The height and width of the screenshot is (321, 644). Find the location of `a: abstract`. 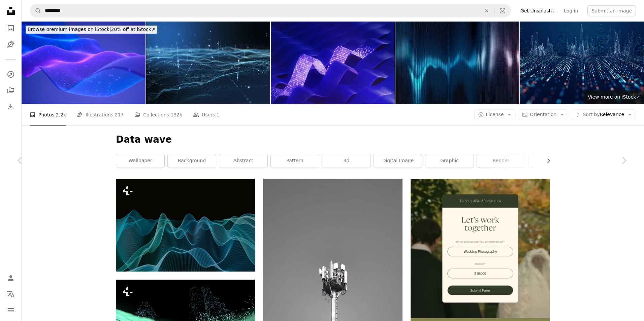

a: abstract is located at coordinates (243, 161).